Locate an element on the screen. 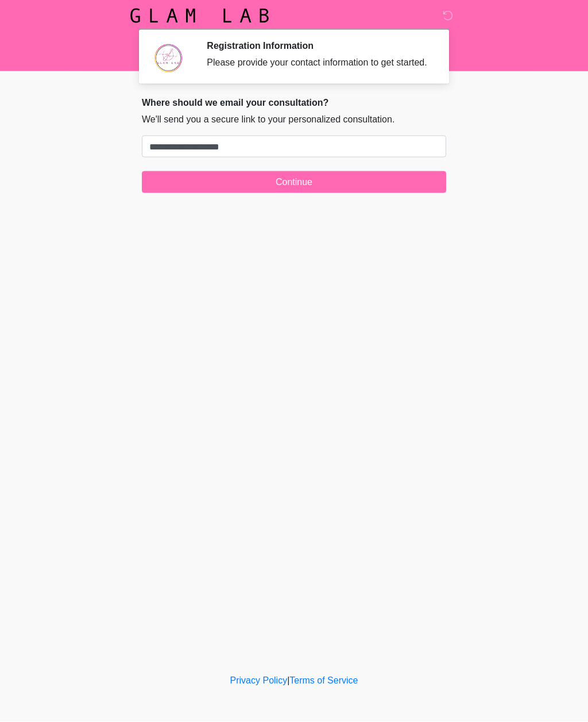  p: We'll send you a secure link to your personalized consultation. is located at coordinates (294, 120).